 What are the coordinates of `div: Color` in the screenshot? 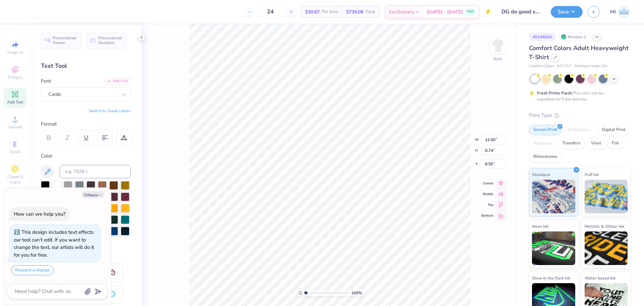 It's located at (86, 156).